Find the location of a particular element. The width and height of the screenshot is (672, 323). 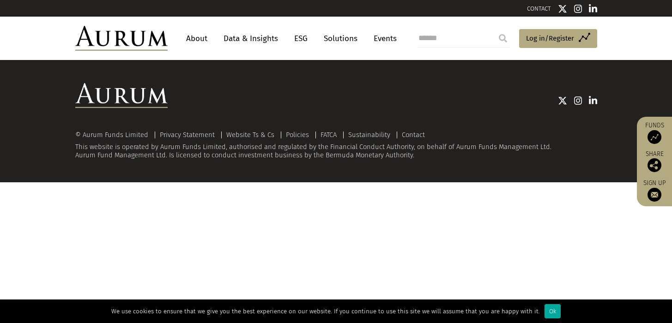

img: Share this post is located at coordinates (654, 165).